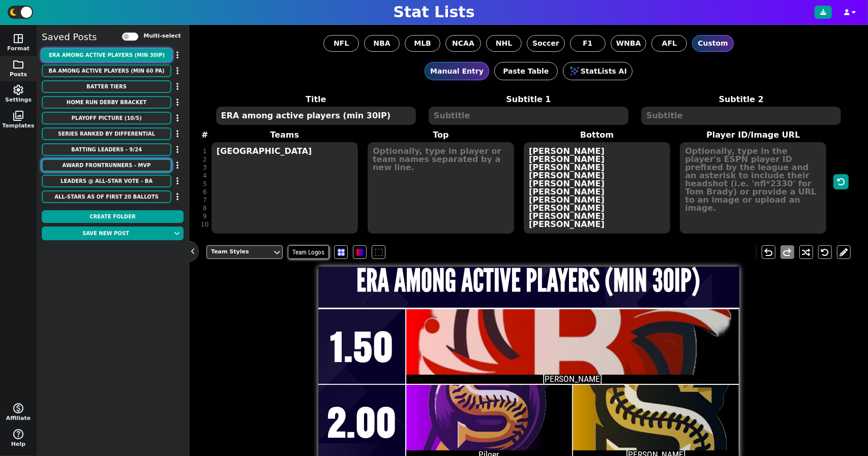  Describe the element at coordinates (440, 135) in the screenshot. I see `label: Top` at that location.